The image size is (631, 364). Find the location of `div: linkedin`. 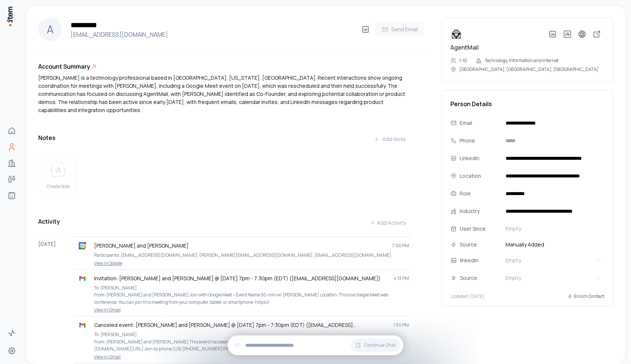

div: linkedin is located at coordinates (483, 261).